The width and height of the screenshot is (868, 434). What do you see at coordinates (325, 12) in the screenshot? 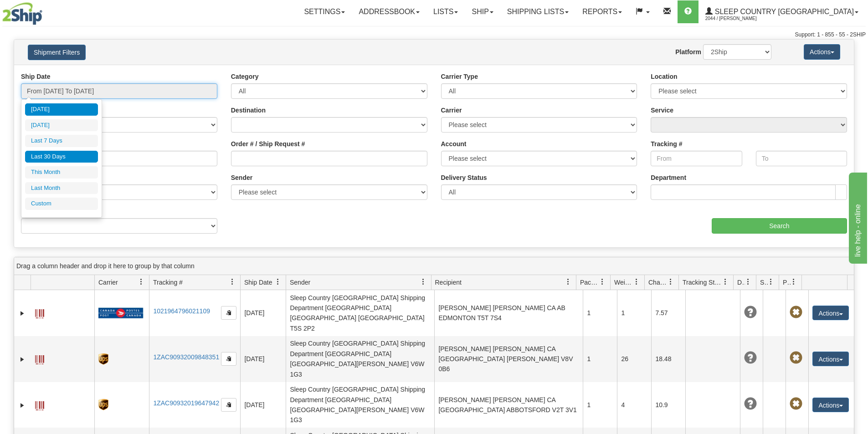
I see `a: Settings` at bounding box center [325, 12].